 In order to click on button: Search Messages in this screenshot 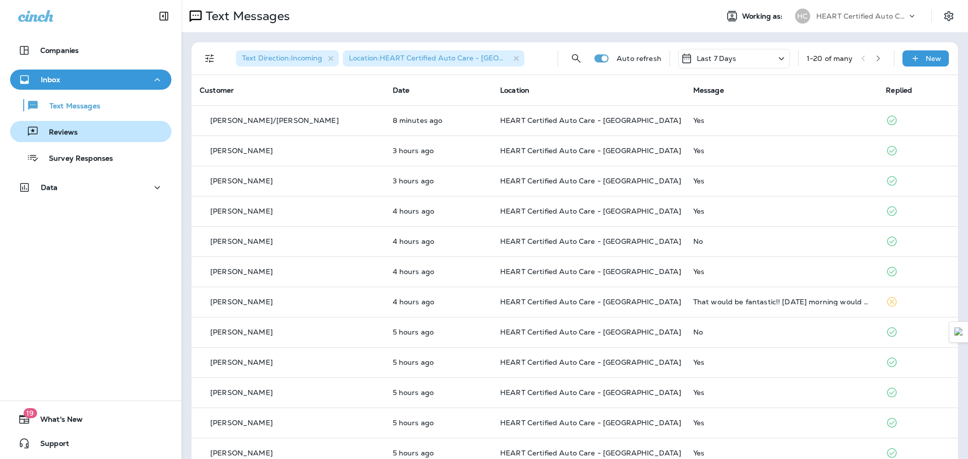, I will do `click(576, 58)`.